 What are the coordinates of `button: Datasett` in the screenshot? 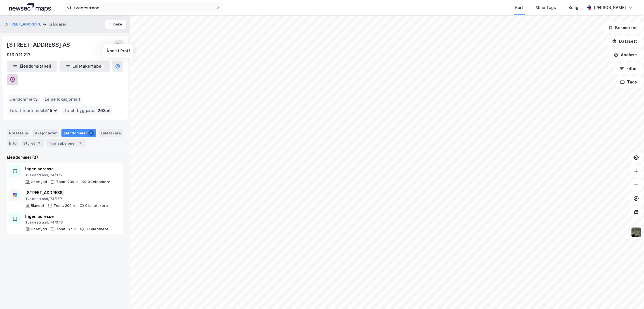 It's located at (624, 42).